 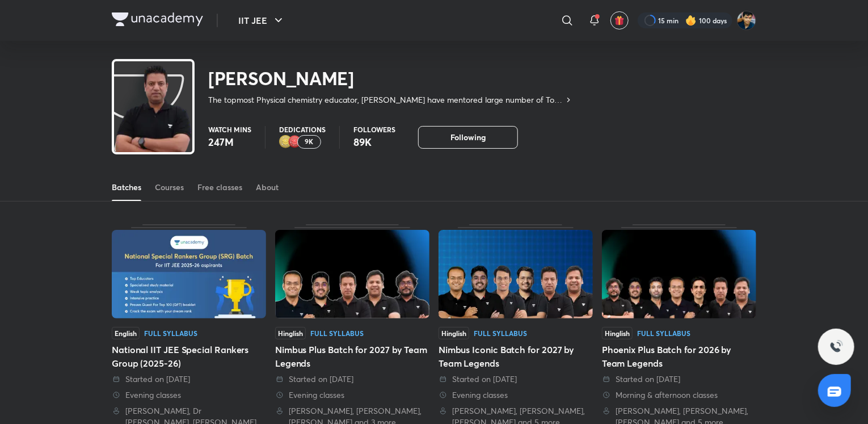 I want to click on a: Free classes, so click(x=219, y=187).